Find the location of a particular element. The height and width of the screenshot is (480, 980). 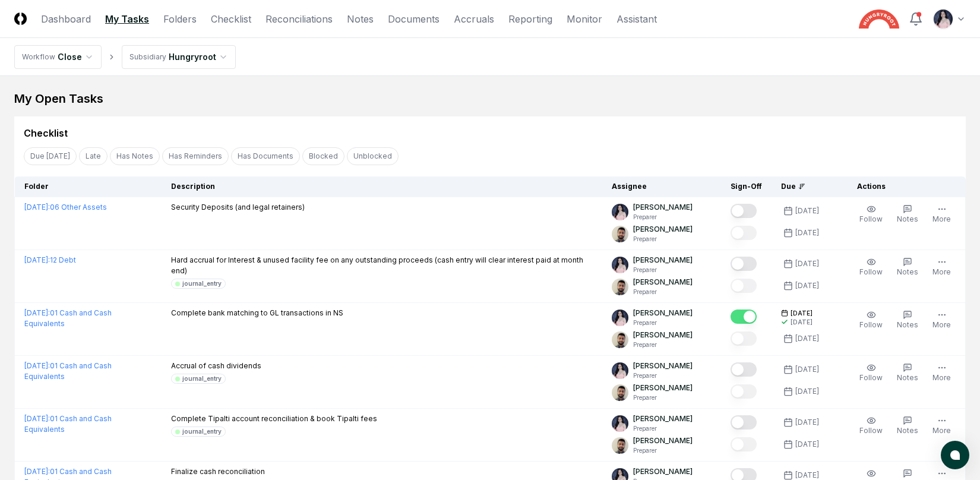

a: Folders is located at coordinates (180, 19).